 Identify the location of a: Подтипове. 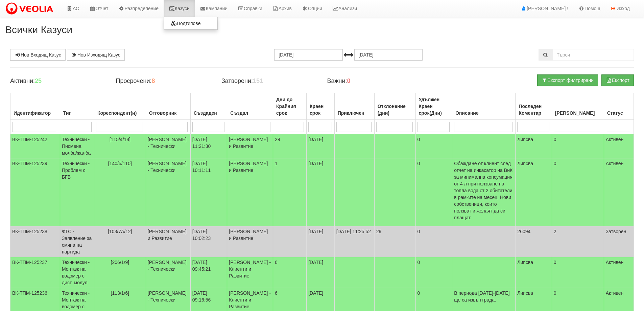
(190, 23).